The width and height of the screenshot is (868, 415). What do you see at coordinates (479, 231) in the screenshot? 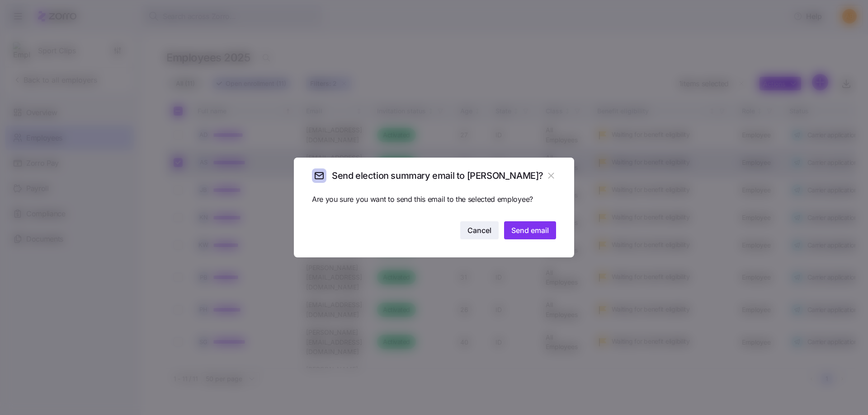
I see `span: Cancel` at bounding box center [479, 231].